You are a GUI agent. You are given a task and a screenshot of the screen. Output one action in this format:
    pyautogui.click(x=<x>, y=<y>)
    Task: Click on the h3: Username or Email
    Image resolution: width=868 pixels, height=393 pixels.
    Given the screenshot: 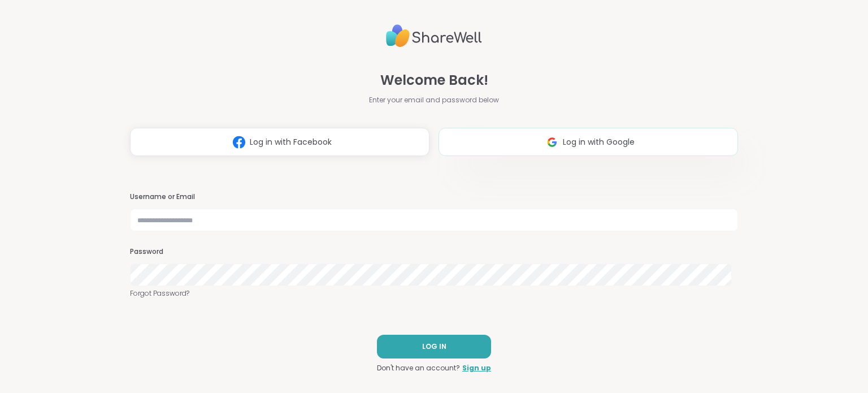 What is the action you would take?
    pyautogui.click(x=433, y=196)
    